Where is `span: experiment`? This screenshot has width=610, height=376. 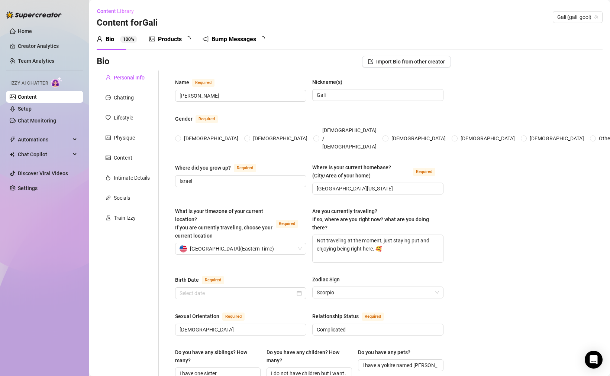
span: experiment is located at coordinates (108, 218).